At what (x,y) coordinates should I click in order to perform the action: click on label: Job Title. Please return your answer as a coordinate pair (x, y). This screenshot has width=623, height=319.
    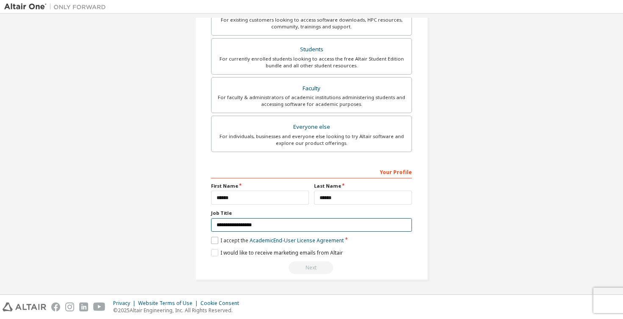
    Looking at the image, I should click on (311, 213).